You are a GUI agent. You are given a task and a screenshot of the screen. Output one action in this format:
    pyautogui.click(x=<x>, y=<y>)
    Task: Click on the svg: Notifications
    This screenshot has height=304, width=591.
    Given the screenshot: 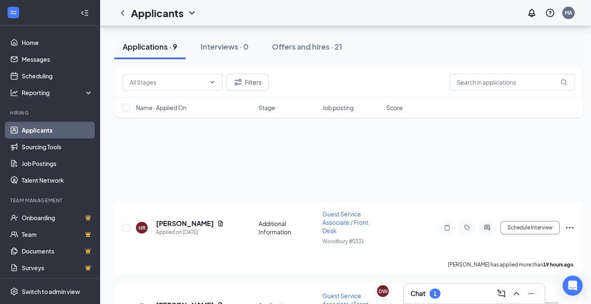 What is the action you would take?
    pyautogui.click(x=532, y=13)
    